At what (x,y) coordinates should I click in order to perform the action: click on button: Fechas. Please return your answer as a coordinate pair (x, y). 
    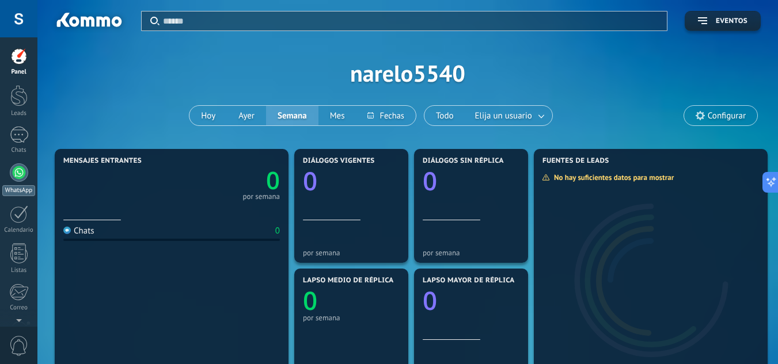
    Looking at the image, I should click on (385, 116).